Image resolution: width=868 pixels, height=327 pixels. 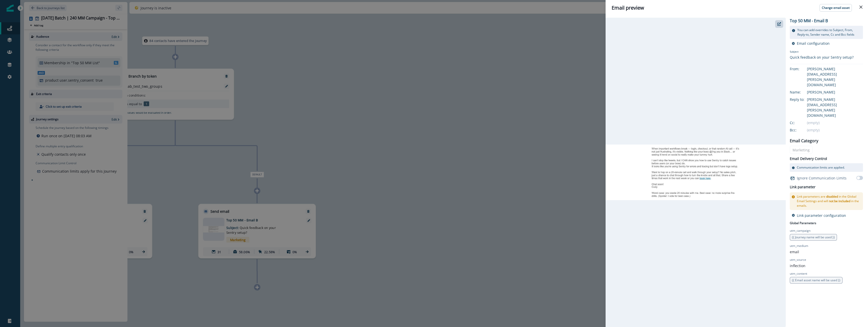 I want to click on span: not be included, so click(x=839, y=201).